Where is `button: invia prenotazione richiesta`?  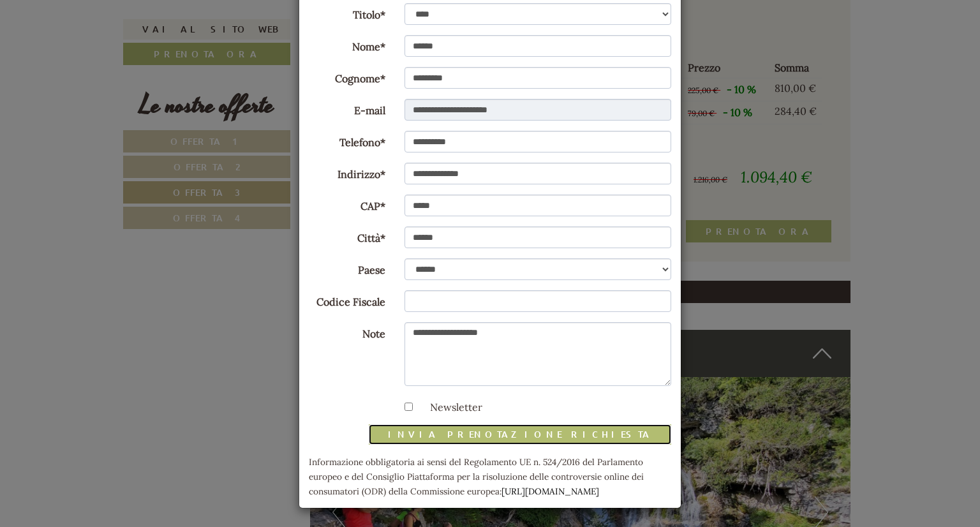
button: invia prenotazione richiesta is located at coordinates (520, 434).